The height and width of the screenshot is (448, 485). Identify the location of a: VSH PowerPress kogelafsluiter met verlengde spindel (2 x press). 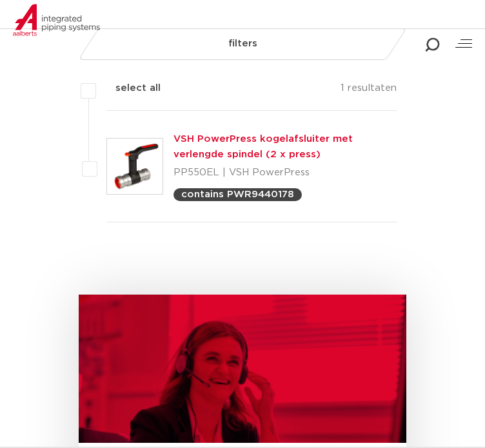
(263, 146).